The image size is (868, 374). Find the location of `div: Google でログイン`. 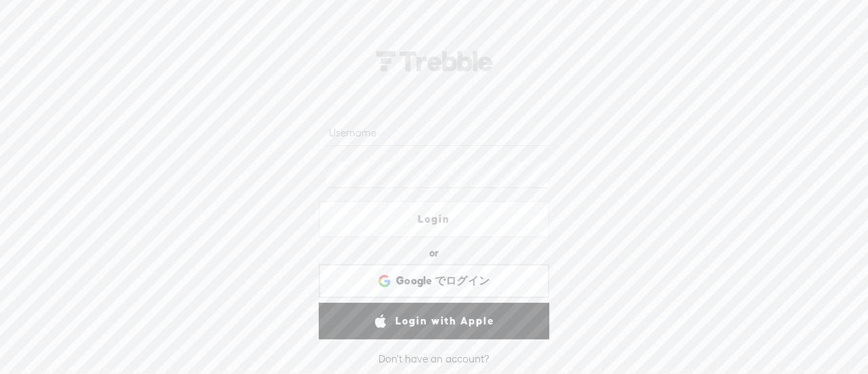

div: Google でログイン is located at coordinates (434, 281).